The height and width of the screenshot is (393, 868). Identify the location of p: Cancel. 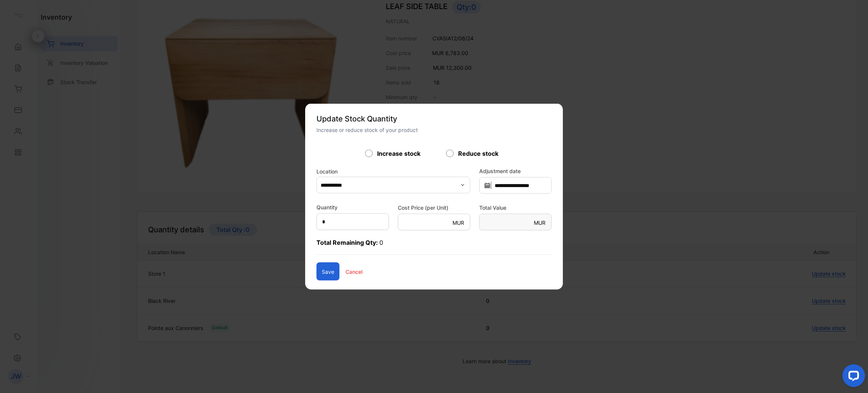
(354, 271).